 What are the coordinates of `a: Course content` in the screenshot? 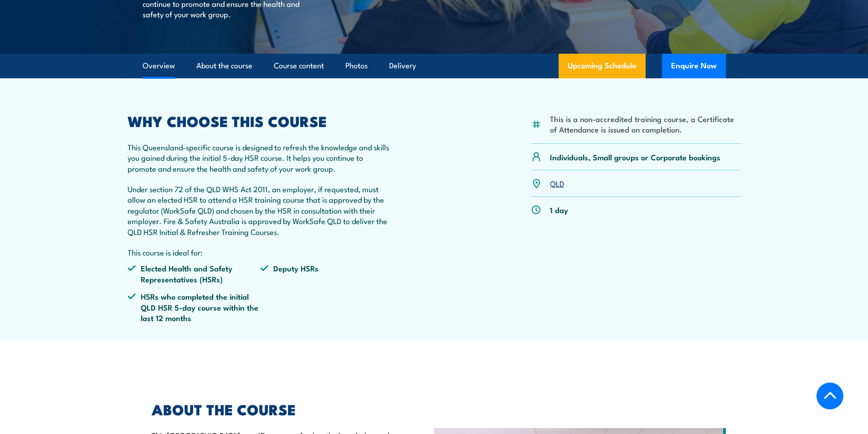 It's located at (299, 66).